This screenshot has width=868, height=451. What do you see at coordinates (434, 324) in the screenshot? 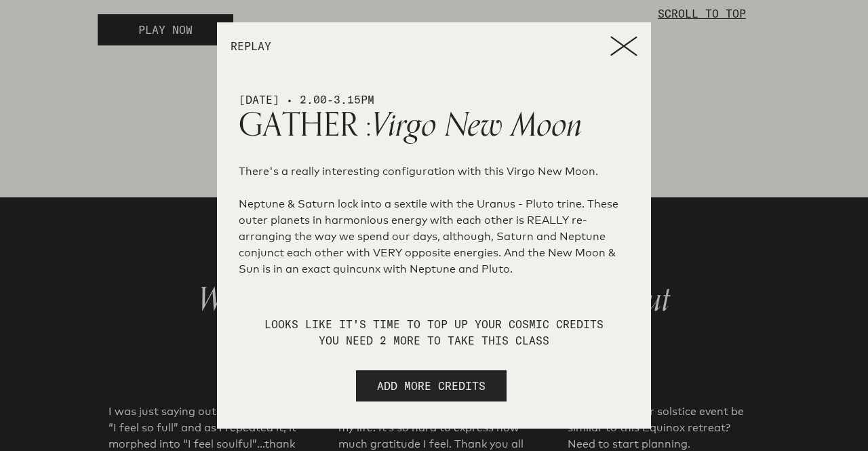
I see `p: Looks like it's time to top up your cosmic credits` at bounding box center [434, 324].